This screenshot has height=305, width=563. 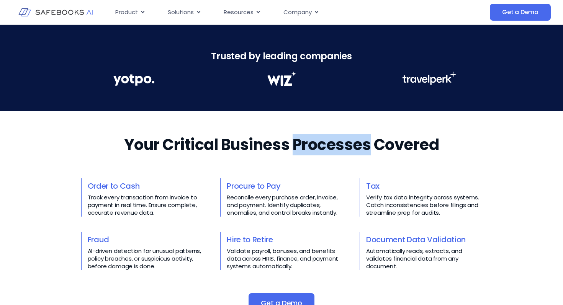 I want to click on img: Financial Data Governance 1, so click(x=134, y=80).